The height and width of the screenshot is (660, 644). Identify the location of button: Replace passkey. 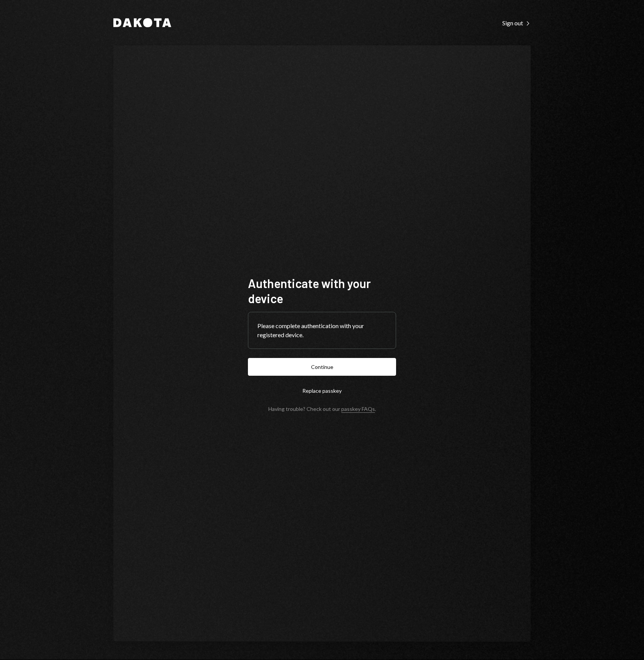
(322, 391).